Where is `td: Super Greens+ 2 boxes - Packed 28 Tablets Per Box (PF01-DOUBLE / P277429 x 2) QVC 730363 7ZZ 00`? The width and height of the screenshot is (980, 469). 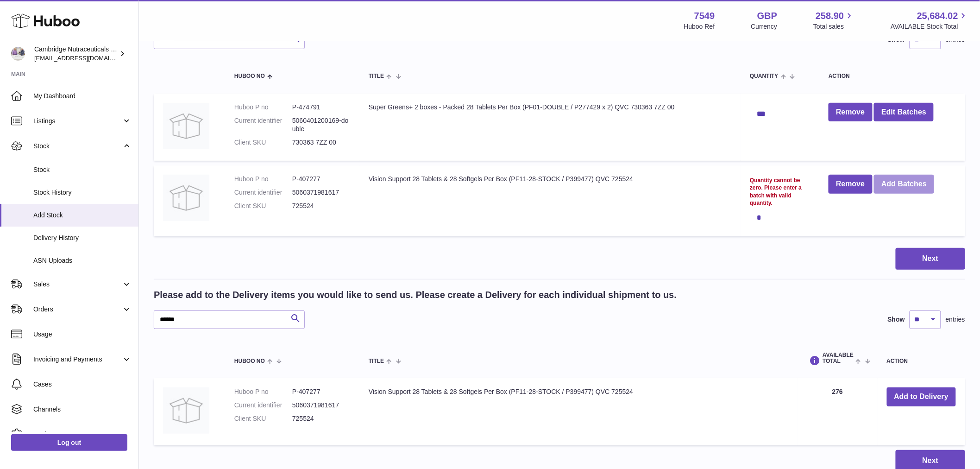 td: Super Greens+ 2 boxes - Packed 28 Tablets Per Box (PF01-DOUBLE / P277429 x 2) QVC 730363 7ZZ 00 is located at coordinates (549, 127).